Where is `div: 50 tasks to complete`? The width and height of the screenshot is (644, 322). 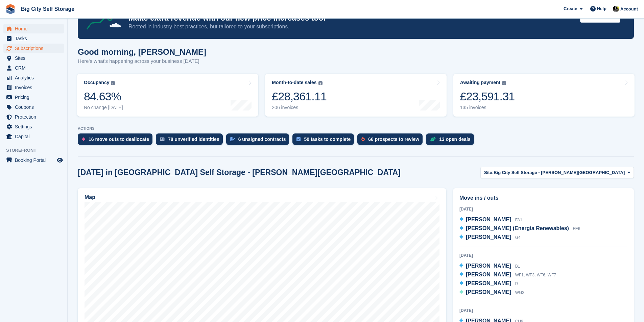 div: 50 tasks to complete is located at coordinates (327, 139).